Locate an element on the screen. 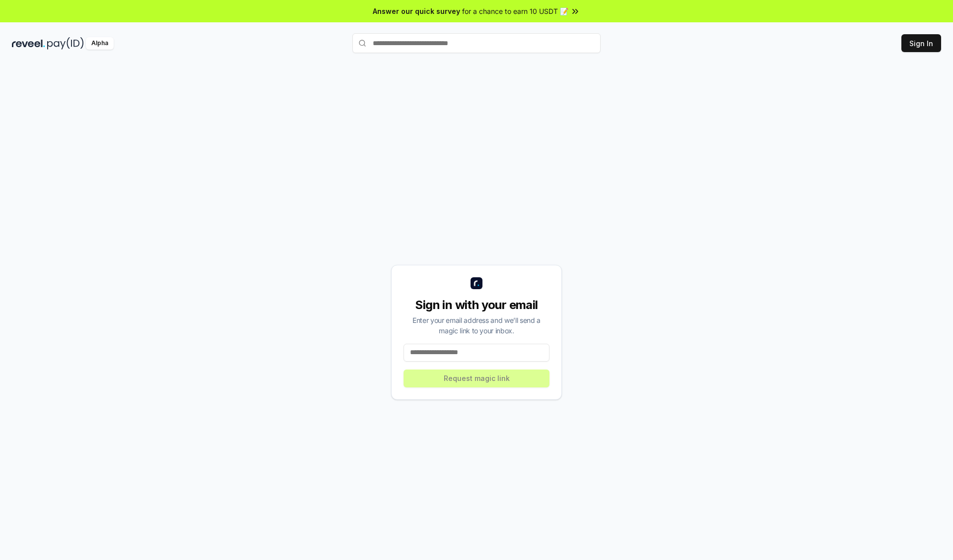  img: pay_id is located at coordinates (65, 43).